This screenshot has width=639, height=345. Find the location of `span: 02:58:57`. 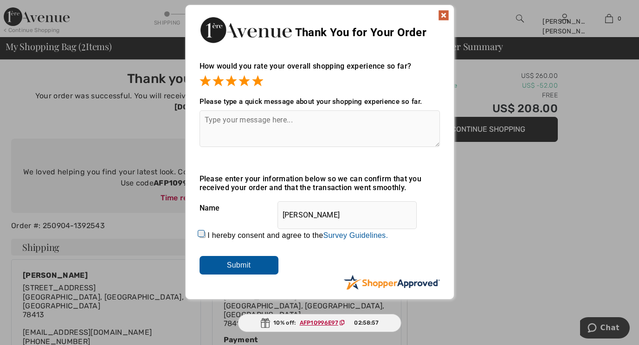

span: 02:58:57 is located at coordinates (366, 323).